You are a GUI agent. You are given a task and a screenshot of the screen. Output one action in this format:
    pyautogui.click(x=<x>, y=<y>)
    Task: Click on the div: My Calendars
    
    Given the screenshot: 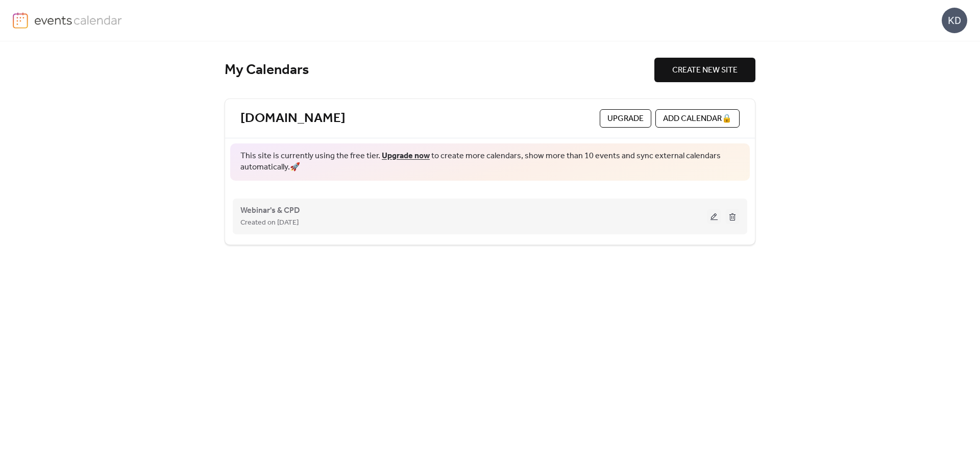 What is the action you would take?
    pyautogui.click(x=440, y=70)
    